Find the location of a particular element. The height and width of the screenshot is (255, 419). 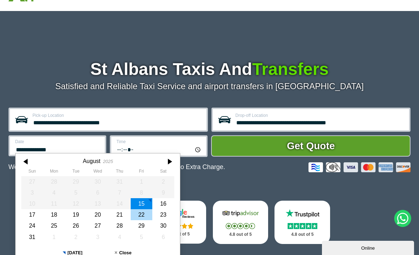

h1: St Albans Taxis And is located at coordinates (210, 69).